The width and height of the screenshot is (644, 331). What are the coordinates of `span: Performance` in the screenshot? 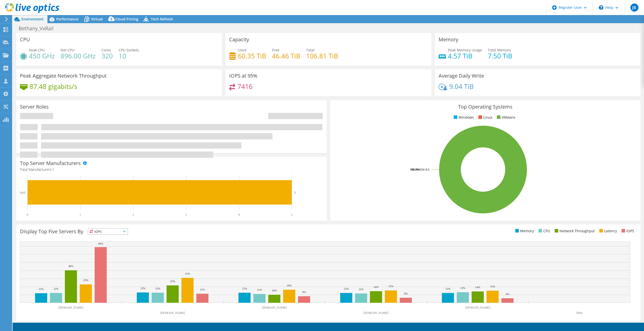 It's located at (67, 19).